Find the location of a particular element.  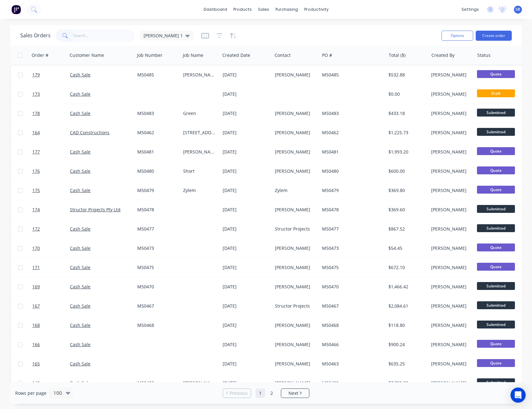

a: 168 is located at coordinates (51, 326).